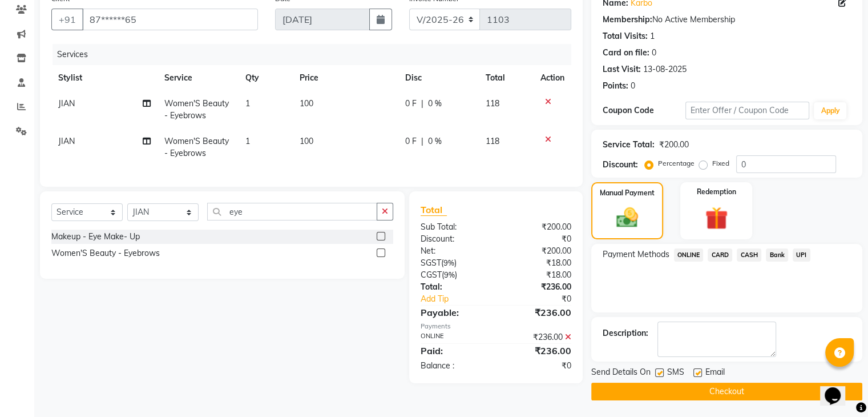 The height and width of the screenshot is (417, 868). I want to click on label: Fixed, so click(721, 163).